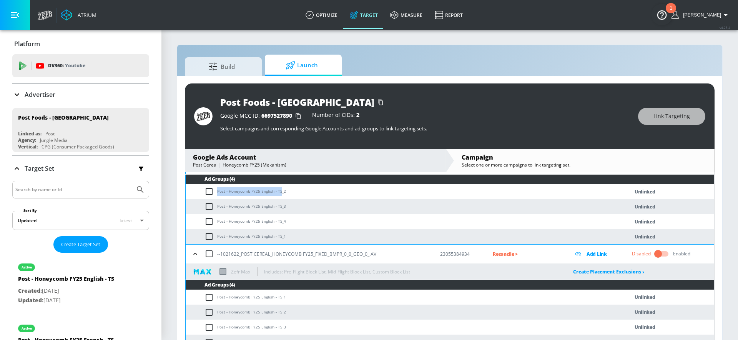 The image size is (738, 340). I want to click on div: DV360: Youtube, so click(81, 66).